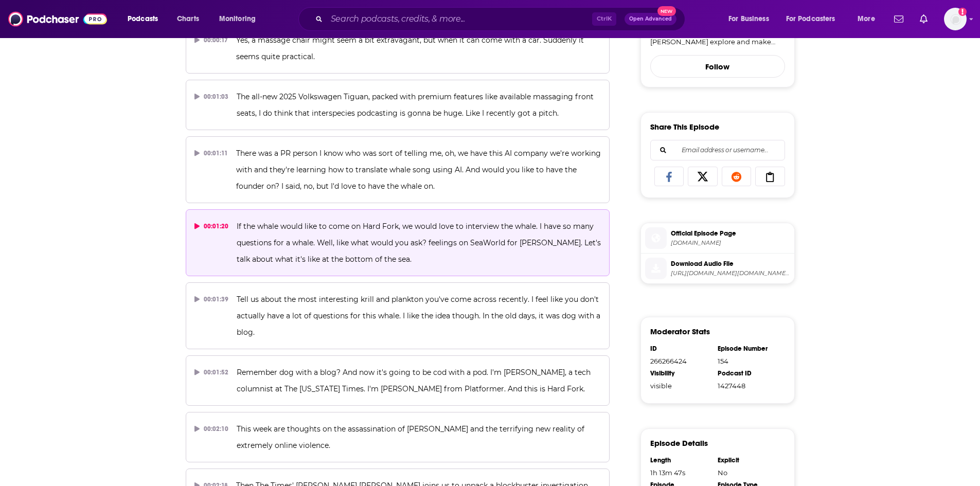 This screenshot has height=486, width=980. I want to click on div: 154, so click(748, 361).